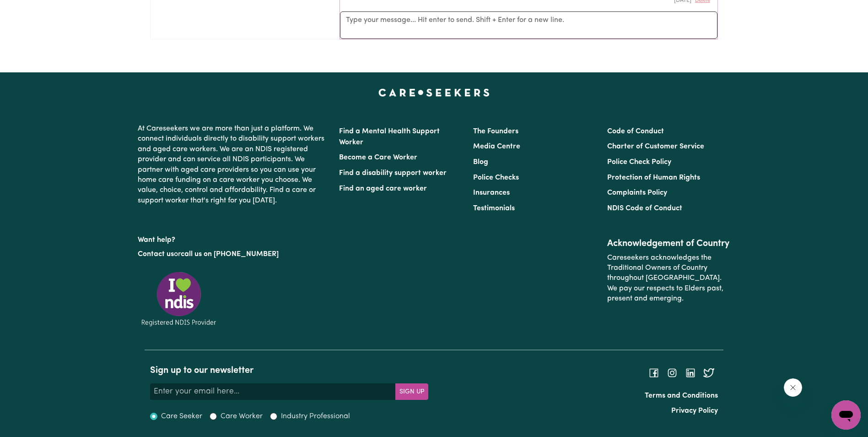 The height and width of the screenshot is (437, 868). Describe the element at coordinates (496, 147) in the screenshot. I see `a: Media Centre` at that location.